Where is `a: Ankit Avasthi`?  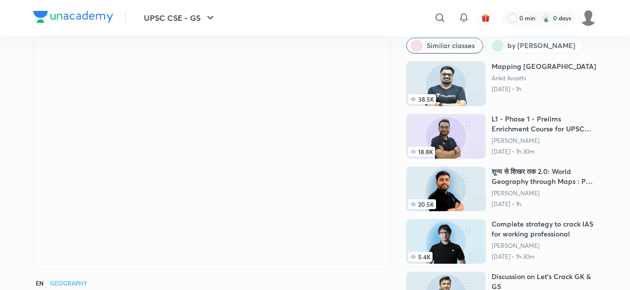
a: Ankit Avasthi is located at coordinates (544, 78).